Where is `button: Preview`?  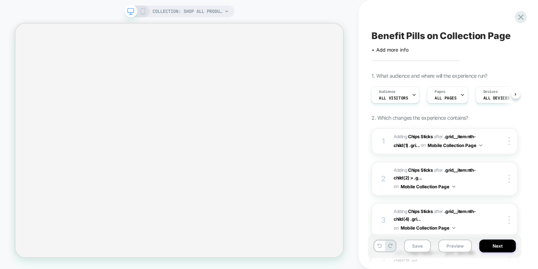 button: Preview is located at coordinates (455, 246).